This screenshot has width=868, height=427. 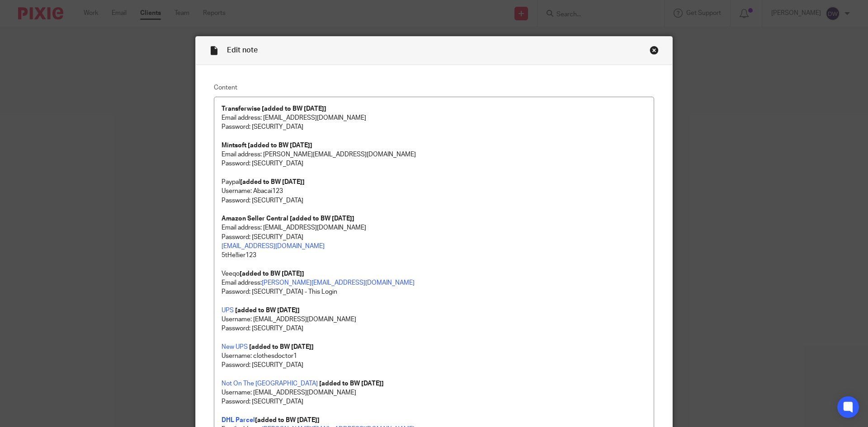 What do you see at coordinates (234, 347) in the screenshot?
I see `a: New UPS` at bounding box center [234, 347].